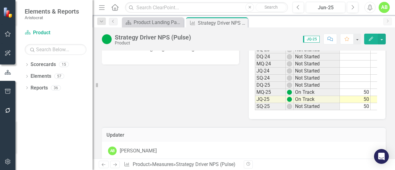 Image resolution: width=395 pixels, height=170 pixels. I want to click on div: 15, so click(64, 64).